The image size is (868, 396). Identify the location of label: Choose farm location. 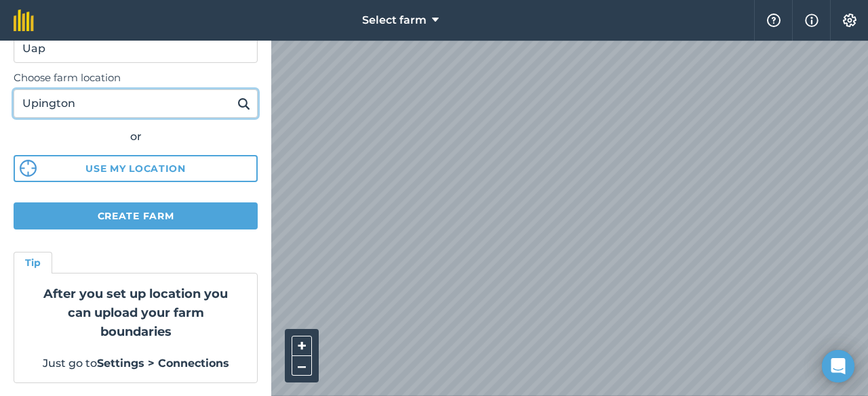
(136, 78).